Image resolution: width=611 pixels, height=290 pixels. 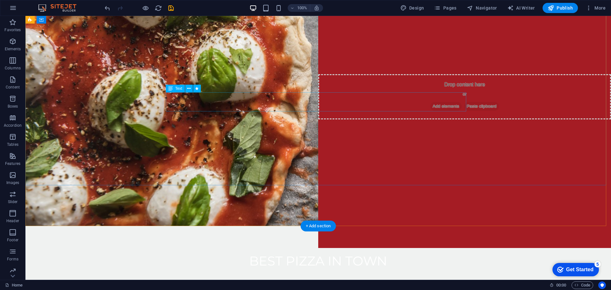 I want to click on button: Usercentrics, so click(x=602, y=285).